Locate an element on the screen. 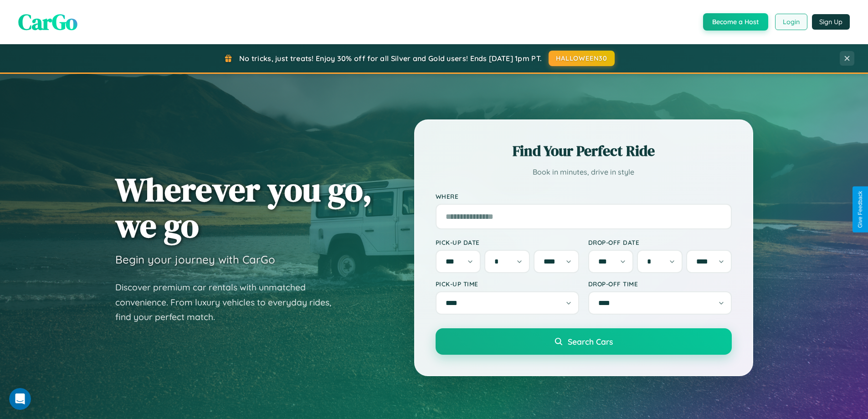 This screenshot has width=868, height=419. button: Sign Up is located at coordinates (831, 22).